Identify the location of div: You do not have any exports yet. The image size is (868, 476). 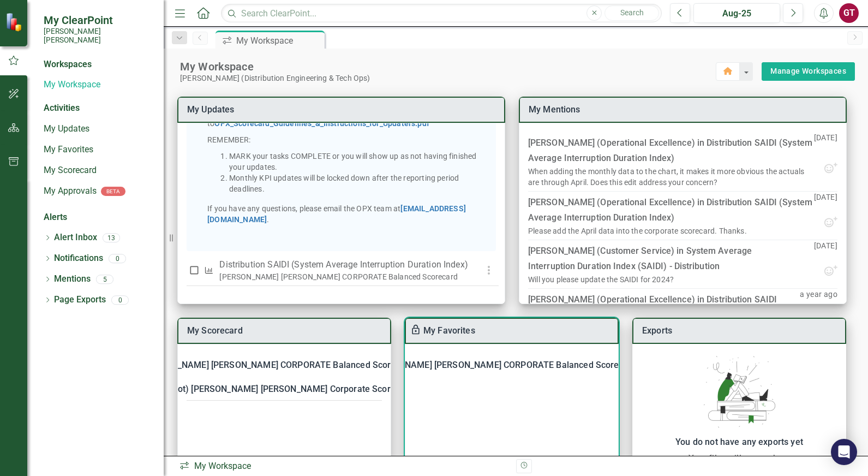
(739, 442).